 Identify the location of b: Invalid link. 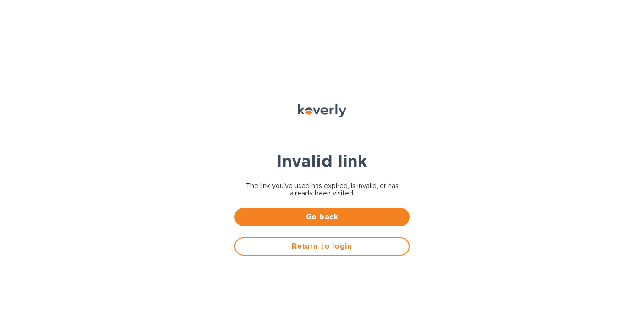
(322, 161).